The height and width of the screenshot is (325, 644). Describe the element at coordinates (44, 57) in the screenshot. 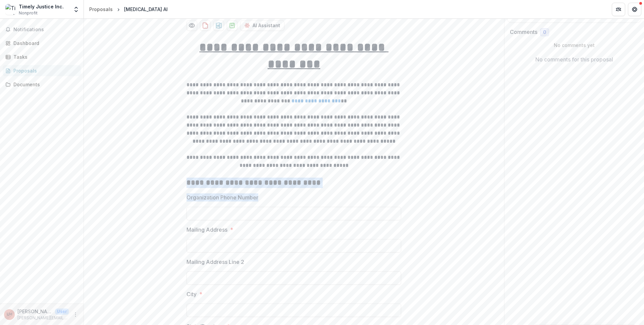

I see `div: Tasks` at that location.